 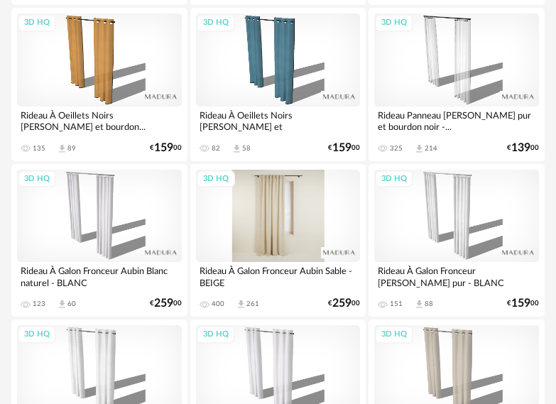 I want to click on div: 123, so click(x=39, y=304).